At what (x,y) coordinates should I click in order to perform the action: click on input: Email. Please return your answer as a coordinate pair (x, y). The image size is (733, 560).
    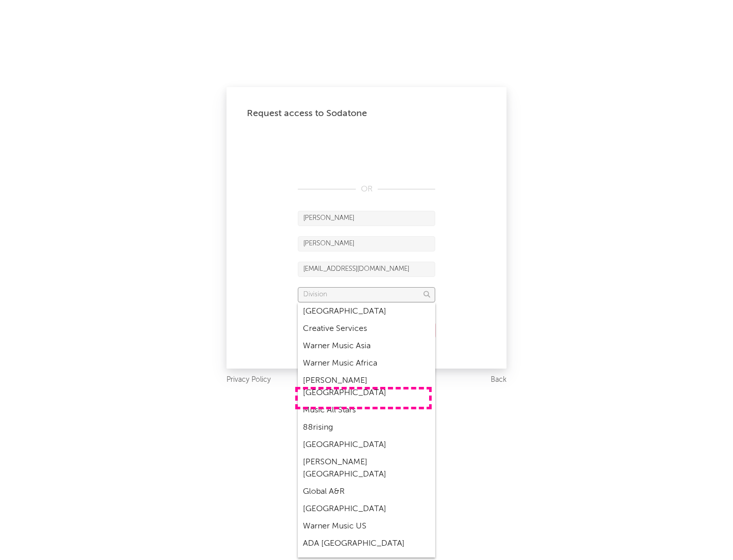
    Looking at the image, I should click on (366, 269).